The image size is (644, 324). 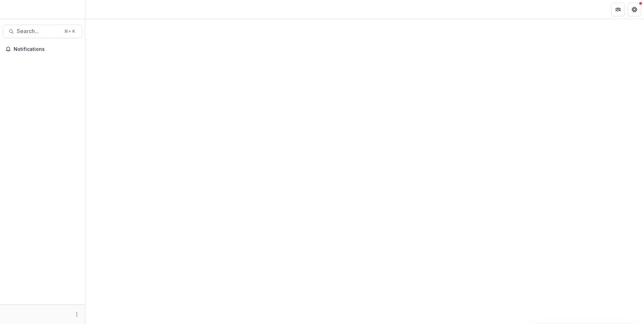 I want to click on span: Notifications, so click(x=46, y=49).